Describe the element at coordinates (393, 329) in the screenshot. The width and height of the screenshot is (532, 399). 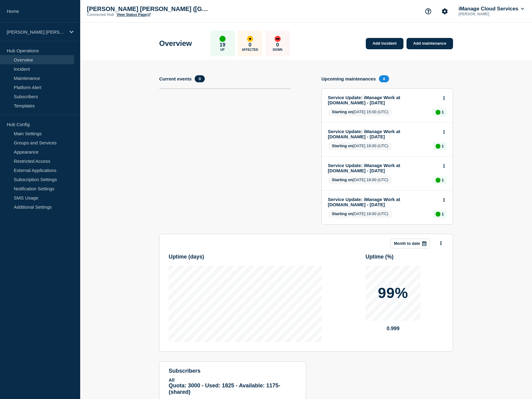
I see `p: 0.999` at that location.